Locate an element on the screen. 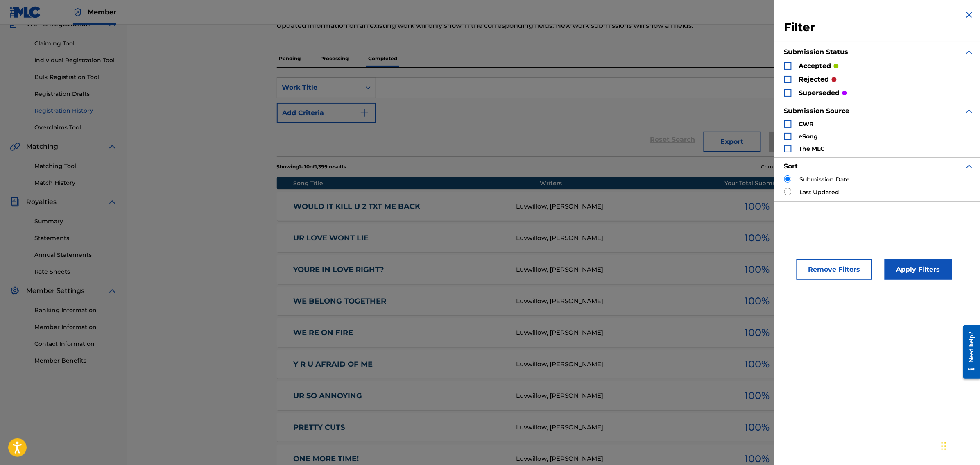 This screenshot has width=980, height=465. span: Your Total Submitted Shares is located at coordinates (771, 183).